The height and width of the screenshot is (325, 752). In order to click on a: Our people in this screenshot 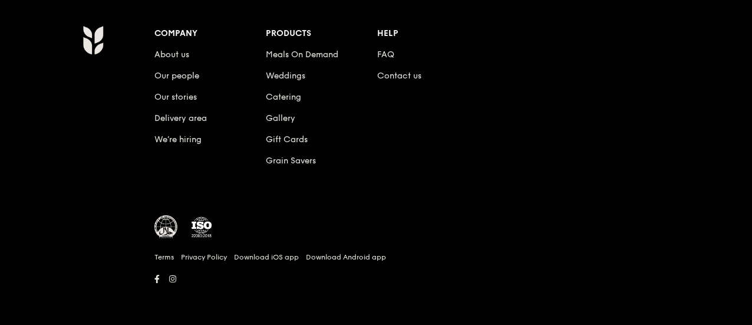, I will do `click(177, 75)`.